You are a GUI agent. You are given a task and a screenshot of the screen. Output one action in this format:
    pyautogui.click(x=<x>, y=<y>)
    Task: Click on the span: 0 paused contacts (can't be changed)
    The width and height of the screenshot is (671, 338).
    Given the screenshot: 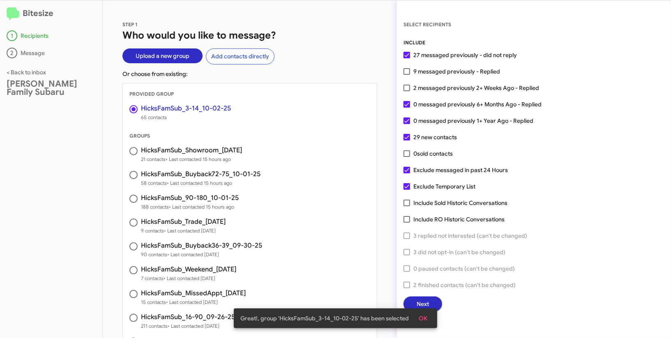 What is the action you would take?
    pyautogui.click(x=464, y=269)
    